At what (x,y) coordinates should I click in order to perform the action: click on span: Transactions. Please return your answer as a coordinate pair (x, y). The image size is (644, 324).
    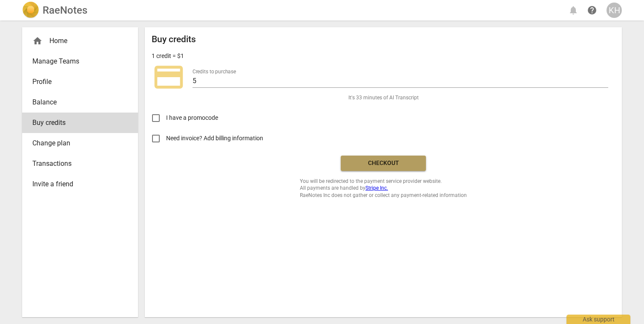
    Looking at the image, I should click on (76, 164).